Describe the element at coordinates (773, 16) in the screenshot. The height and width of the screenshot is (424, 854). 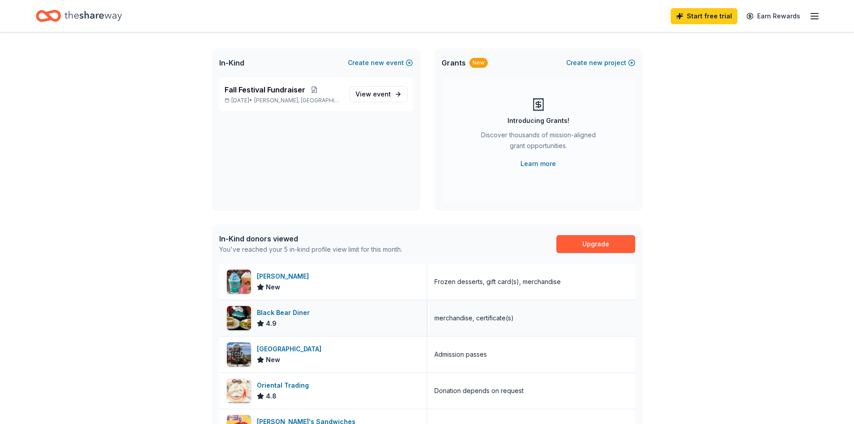
I see `a: Earn Rewards` at that location.